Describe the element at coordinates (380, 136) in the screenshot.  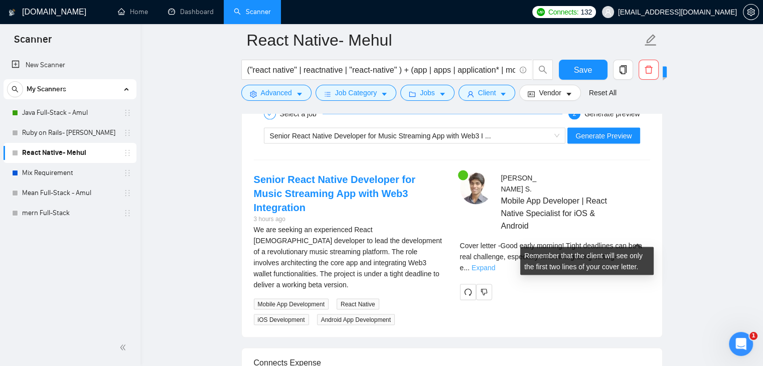
I see `span: Senior React Native Developer for Music Streaming App with Web3 I ...` at that location.